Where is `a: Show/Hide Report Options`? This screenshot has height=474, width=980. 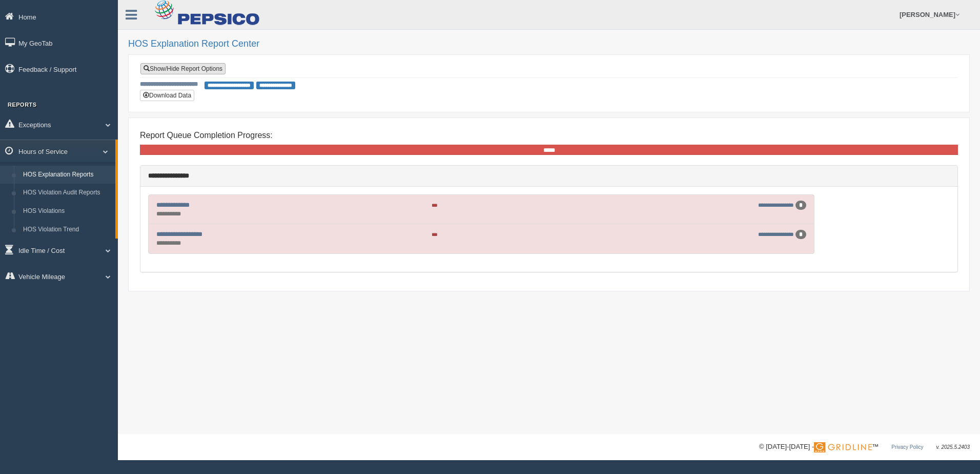 a: Show/Hide Report Options is located at coordinates (183, 69).